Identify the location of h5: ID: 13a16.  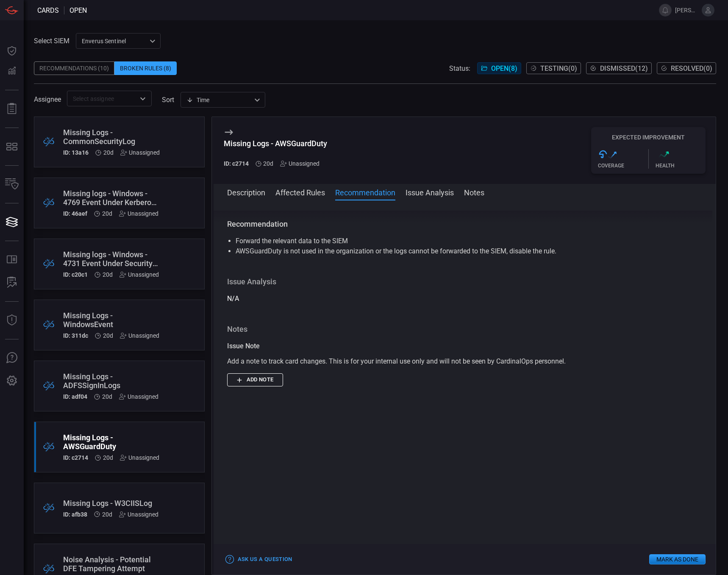
(76, 152).